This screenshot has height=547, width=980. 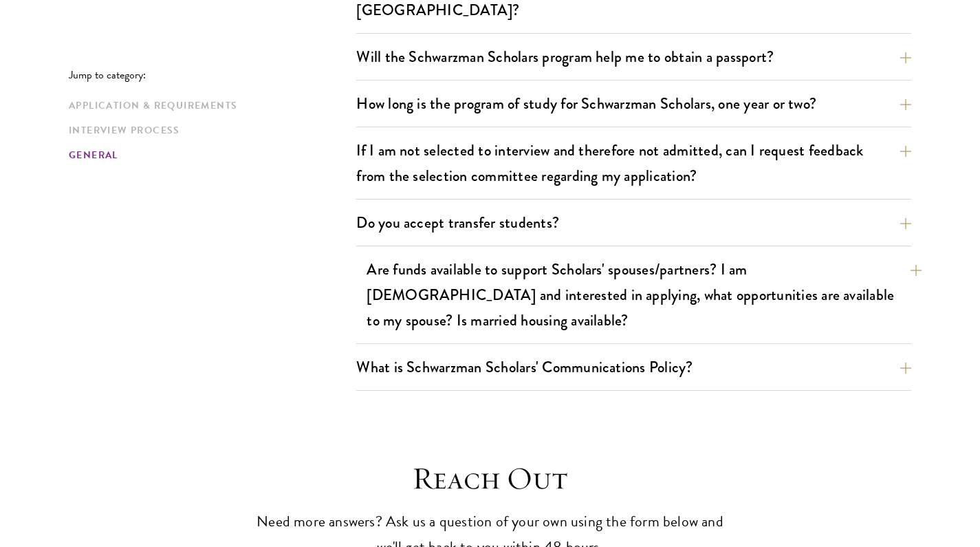 What do you see at coordinates (634, 56) in the screenshot?
I see `button: Will the Schwarzman Scholars program help me to obtain a passport?` at bounding box center [634, 56].